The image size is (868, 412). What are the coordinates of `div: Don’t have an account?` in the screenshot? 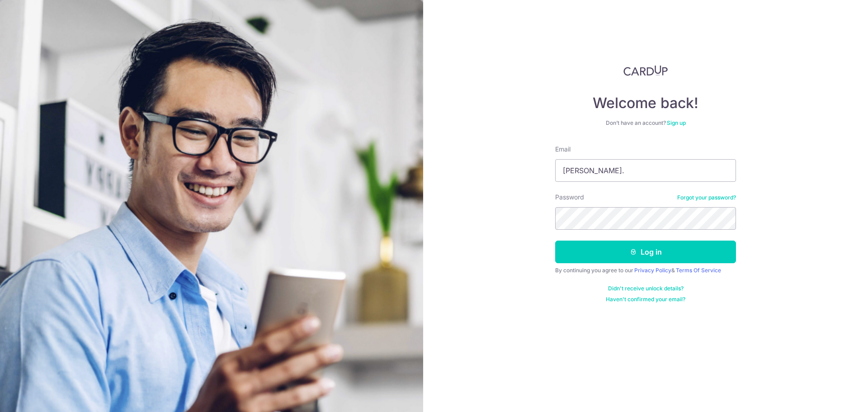 It's located at (646, 123).